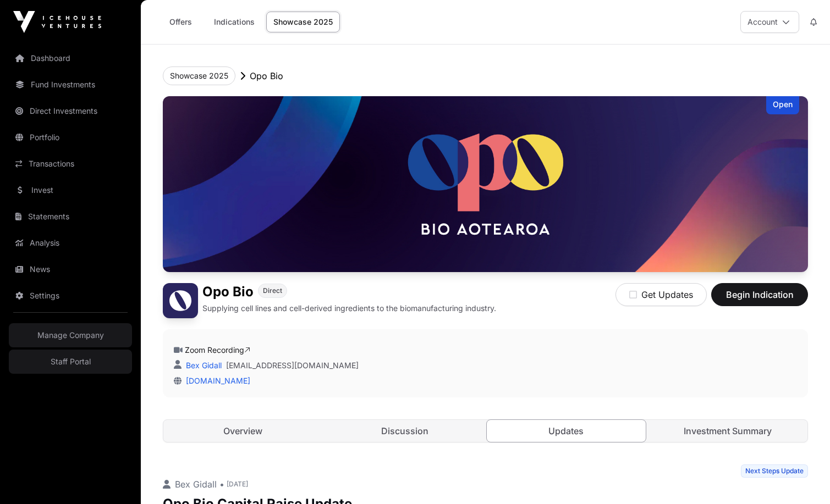  What do you see at coordinates (217, 349) in the screenshot?
I see `a: Zoom Recording` at bounding box center [217, 349].